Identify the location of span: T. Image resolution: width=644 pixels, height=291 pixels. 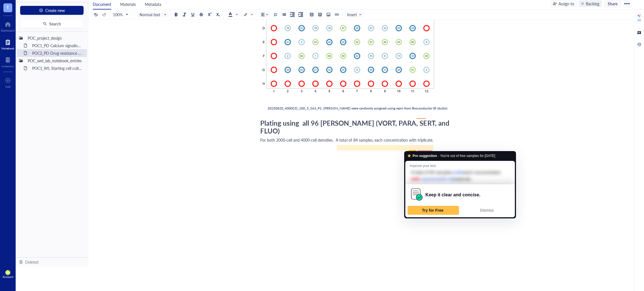
(8, 7).